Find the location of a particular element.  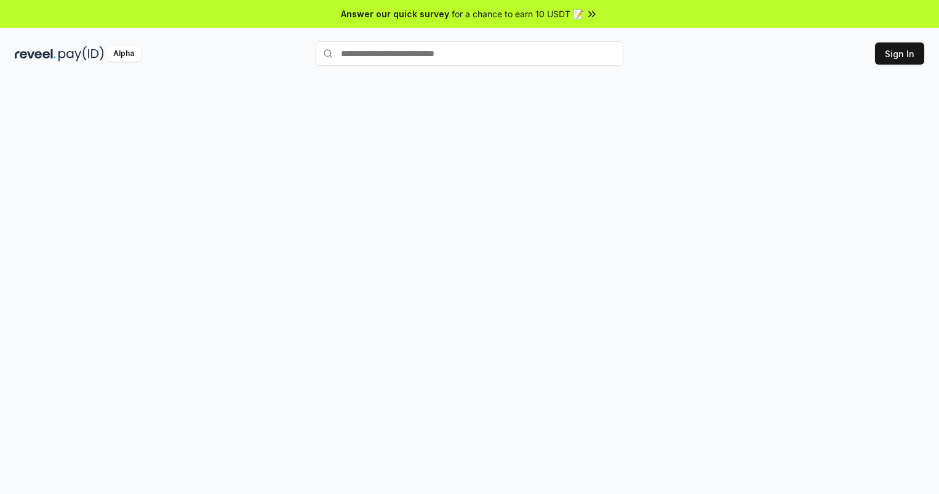

span: Answer our quick survey is located at coordinates (395, 14).